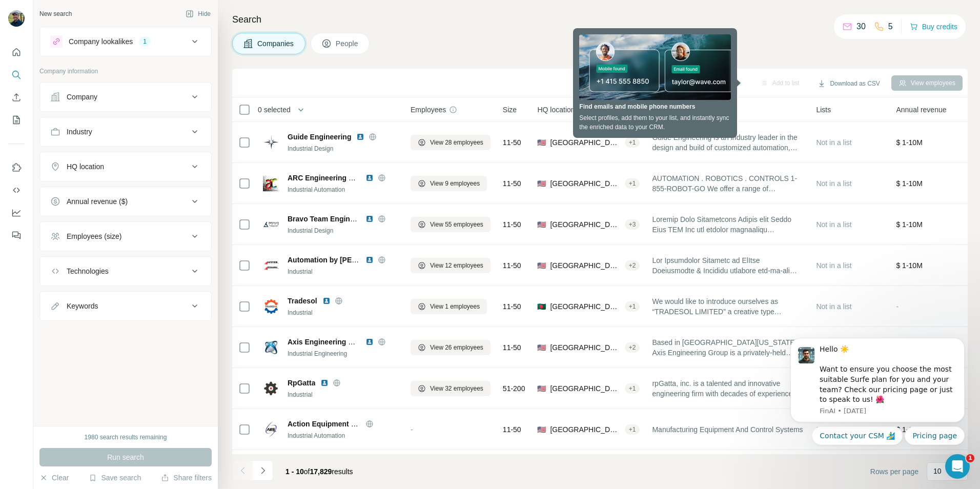 The width and height of the screenshot is (980, 489). What do you see at coordinates (17, 120) in the screenshot?
I see `button: My lists` at bounding box center [17, 120].